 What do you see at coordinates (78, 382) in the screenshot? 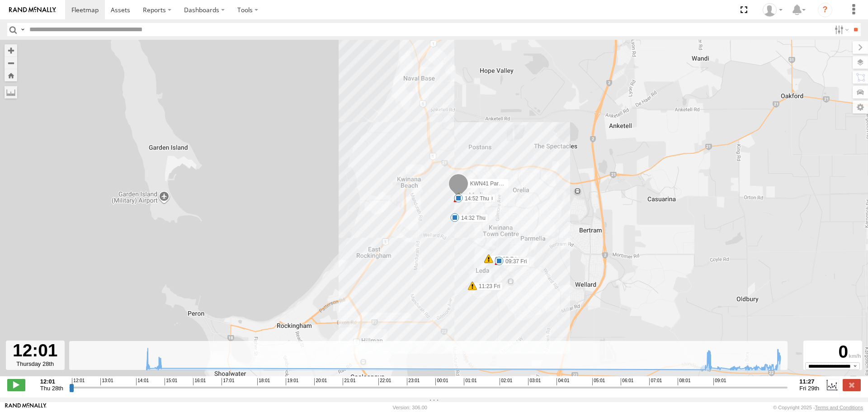
I see `span: 12:01` at bounding box center [78, 382].